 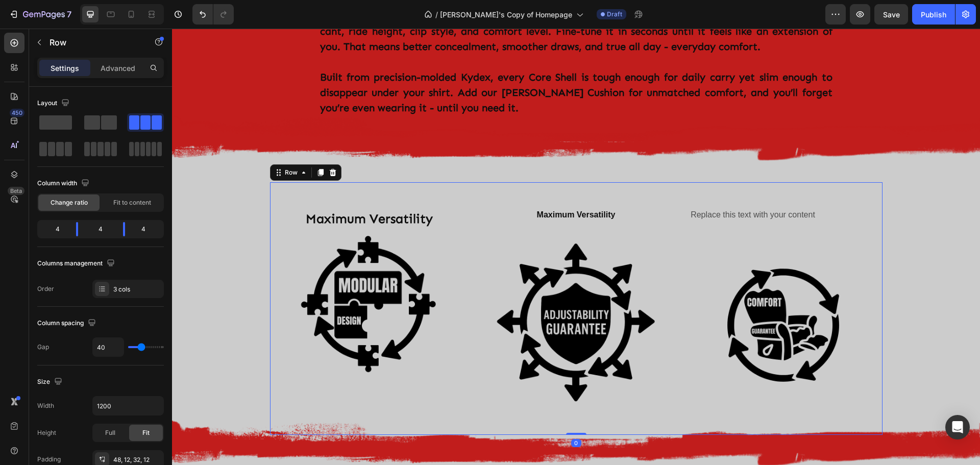 I want to click on div: 48, 12, 32, 12, so click(x=137, y=460).